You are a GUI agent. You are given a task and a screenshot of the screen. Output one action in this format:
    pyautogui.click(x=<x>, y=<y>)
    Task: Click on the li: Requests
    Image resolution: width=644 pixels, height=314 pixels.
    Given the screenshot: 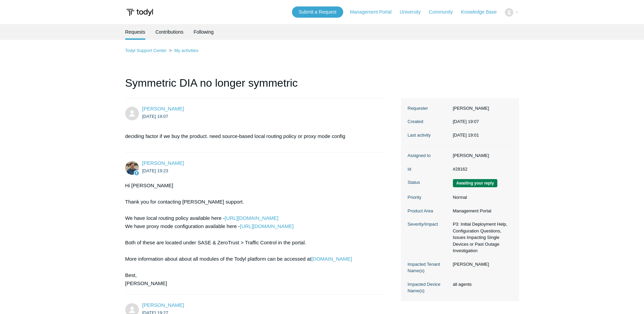 What is the action you would take?
    pyautogui.click(x=135, y=32)
    